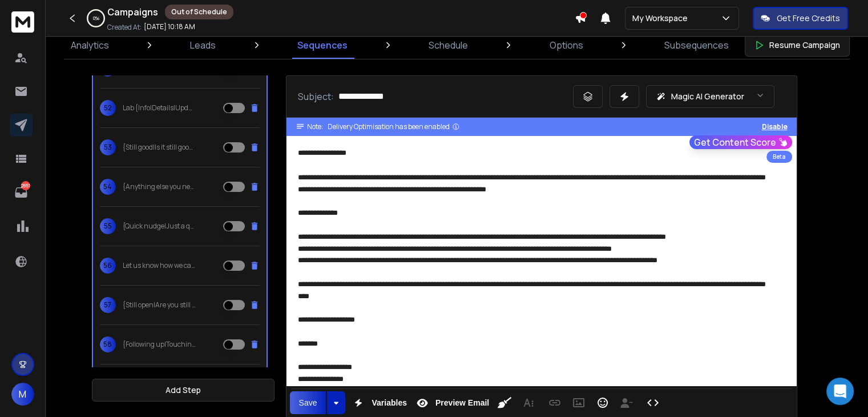 The image size is (868, 417). What do you see at coordinates (808, 18) in the screenshot?
I see `p: Get Free Credits` at bounding box center [808, 18].